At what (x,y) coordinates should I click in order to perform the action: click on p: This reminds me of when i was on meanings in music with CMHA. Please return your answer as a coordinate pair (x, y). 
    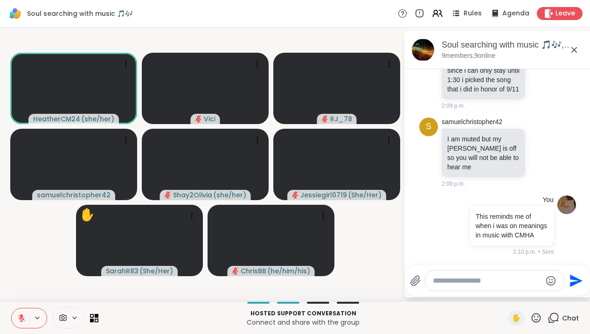
    Looking at the image, I should click on (512, 226).